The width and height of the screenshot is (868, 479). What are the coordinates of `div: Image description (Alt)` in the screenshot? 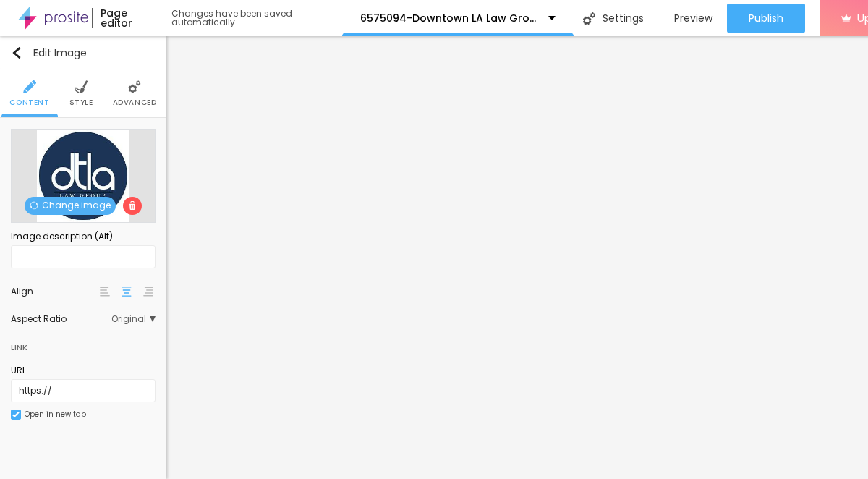 It's located at (83, 237).